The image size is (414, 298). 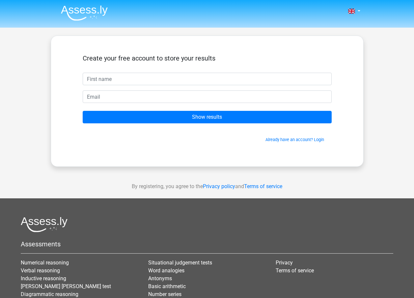 What do you see at coordinates (207, 244) in the screenshot?
I see `h5: Assessments` at bounding box center [207, 244].